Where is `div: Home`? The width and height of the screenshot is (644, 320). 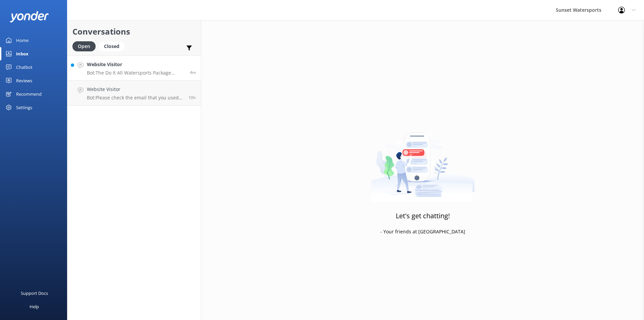 div: Home is located at coordinates (22, 41).